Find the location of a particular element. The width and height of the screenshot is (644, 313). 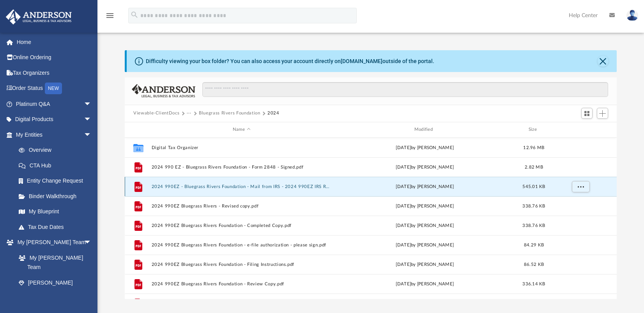

button: 2024 990 EZ - Bluegrass Rivers Foundation - Form 2848 - Signed.pdf is located at coordinates (242, 167).